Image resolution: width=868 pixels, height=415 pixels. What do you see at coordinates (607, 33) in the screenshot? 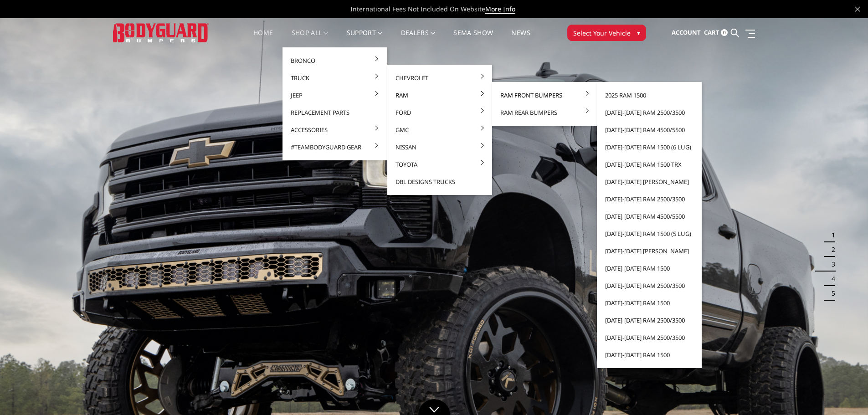
I see `button: Select Your Vehicle` at bounding box center [607, 33].